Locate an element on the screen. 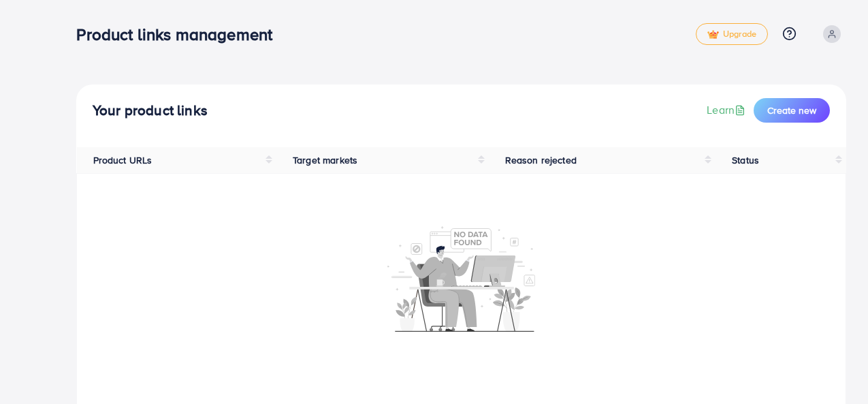 The image size is (868, 404). span: Status is located at coordinates (745, 160).